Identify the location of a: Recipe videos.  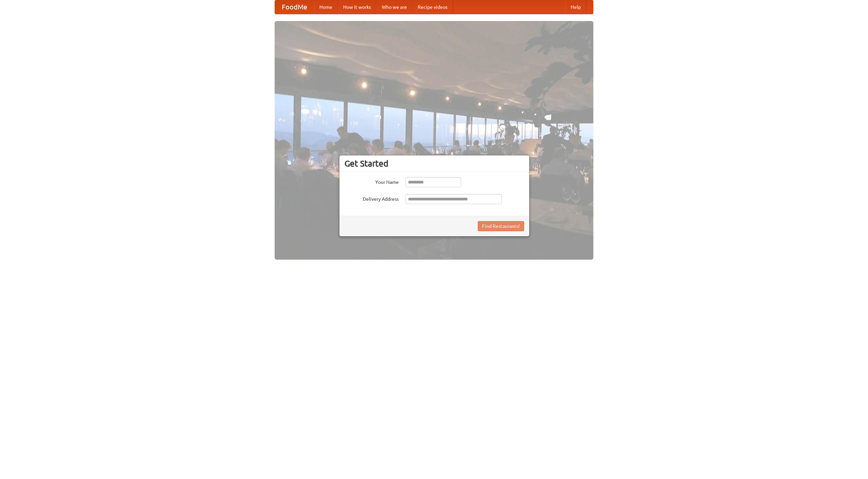
(432, 7).